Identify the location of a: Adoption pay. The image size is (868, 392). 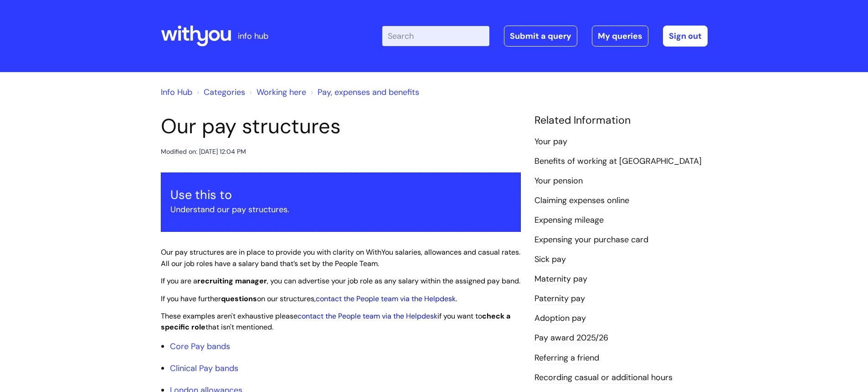
(560, 318).